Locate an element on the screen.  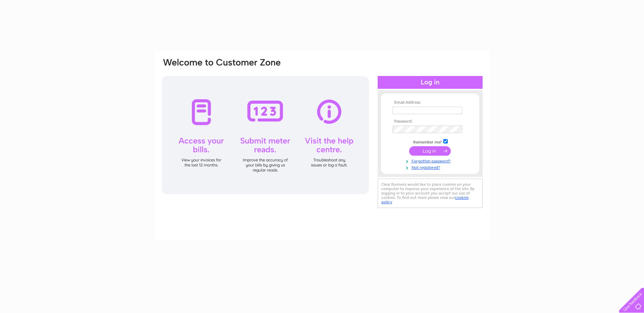
a: Forgotten password? is located at coordinates (431, 160).